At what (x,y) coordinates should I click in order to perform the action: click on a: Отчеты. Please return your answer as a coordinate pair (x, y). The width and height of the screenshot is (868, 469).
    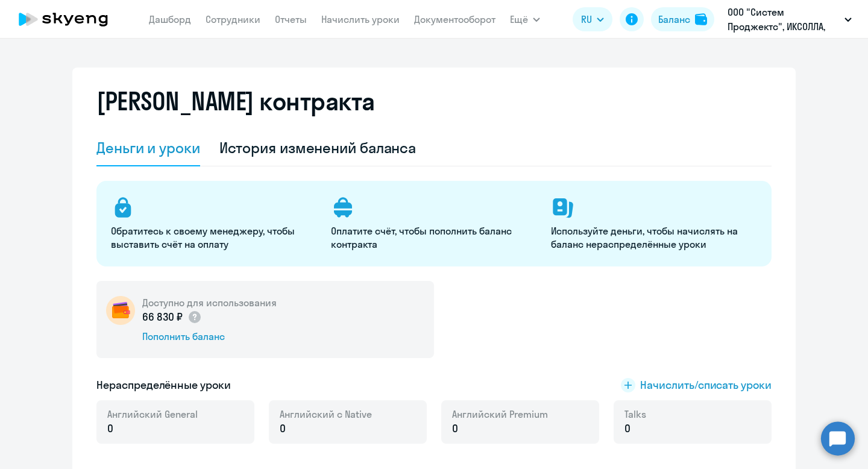
    Looking at the image, I should click on (290, 19).